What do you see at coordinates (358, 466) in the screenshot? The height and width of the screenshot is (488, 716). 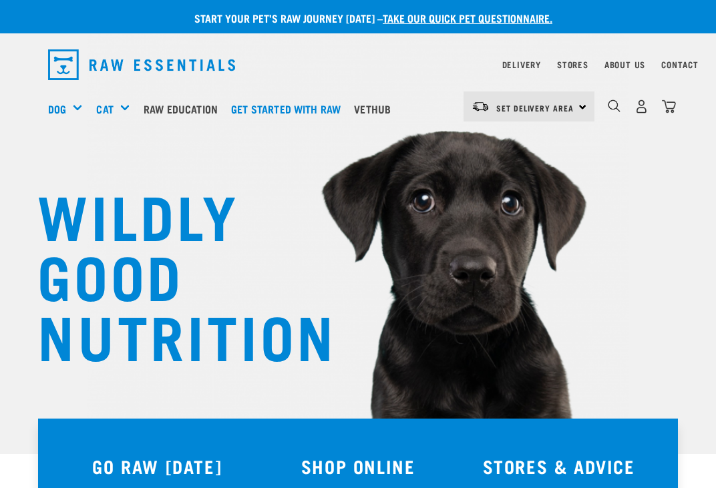 I see `h3: SHOP ONLINE` at bounding box center [358, 466].